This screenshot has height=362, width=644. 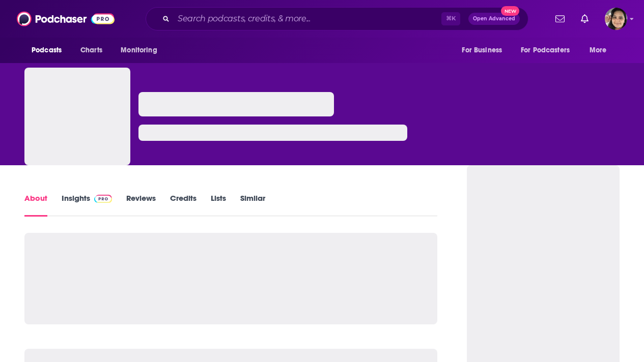 I want to click on a: InsightsPodchaser Pro, so click(x=87, y=205).